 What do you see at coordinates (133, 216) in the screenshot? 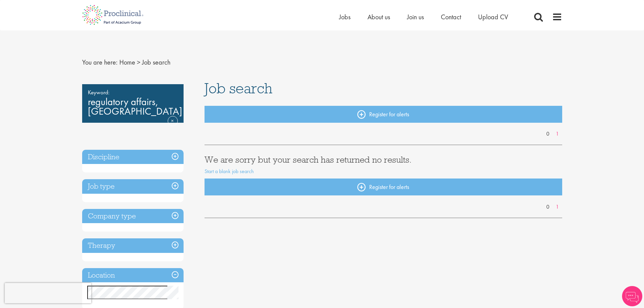
I see `h3: Company type` at bounding box center [133, 216].